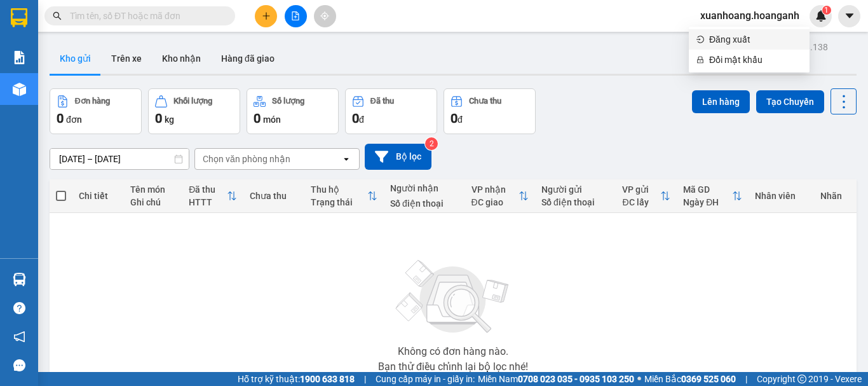 The image size is (868, 386). Describe the element at coordinates (169, 119) in the screenshot. I see `span: kg` at that location.